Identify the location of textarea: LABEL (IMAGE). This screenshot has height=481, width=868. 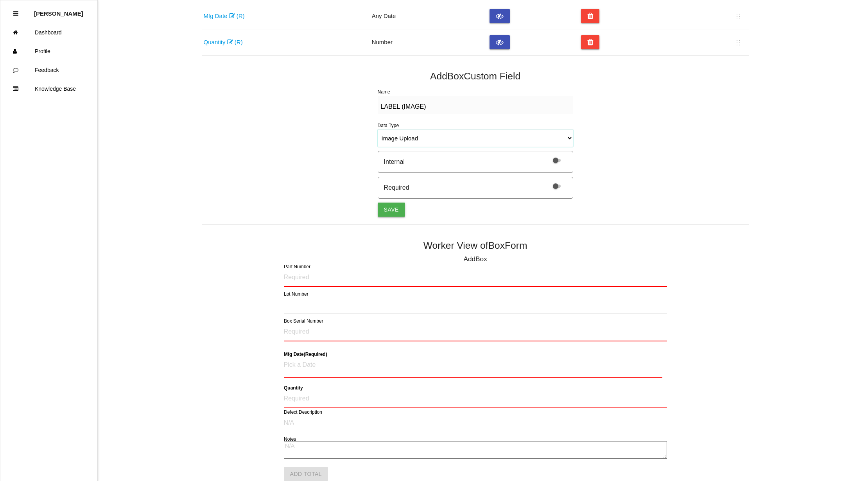
(475, 105).